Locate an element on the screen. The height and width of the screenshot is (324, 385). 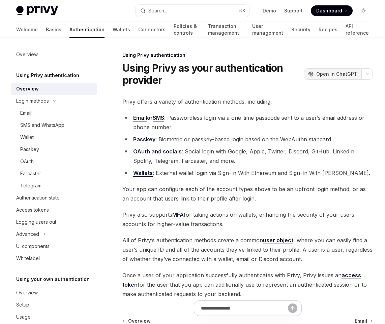
a: OAuth is located at coordinates (54, 162).